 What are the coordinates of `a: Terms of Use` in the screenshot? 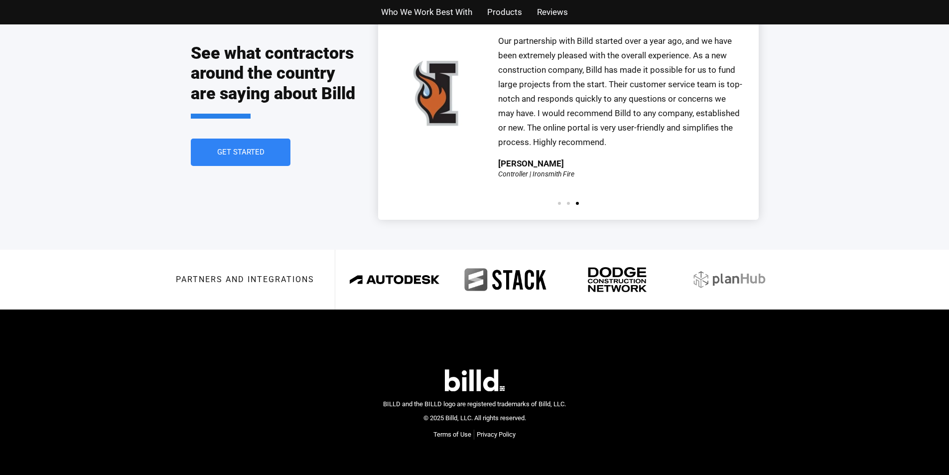 It's located at (453, 435).